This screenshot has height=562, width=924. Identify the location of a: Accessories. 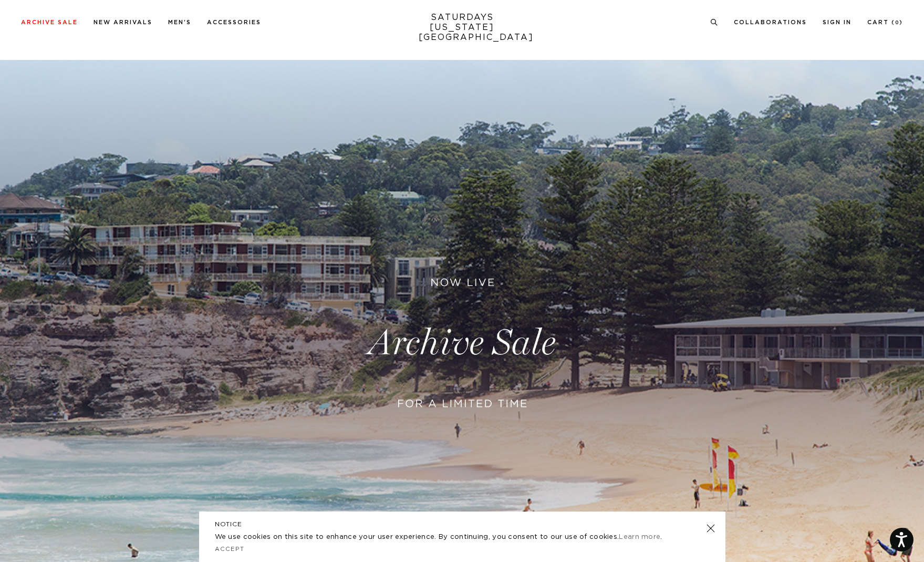
(234, 22).